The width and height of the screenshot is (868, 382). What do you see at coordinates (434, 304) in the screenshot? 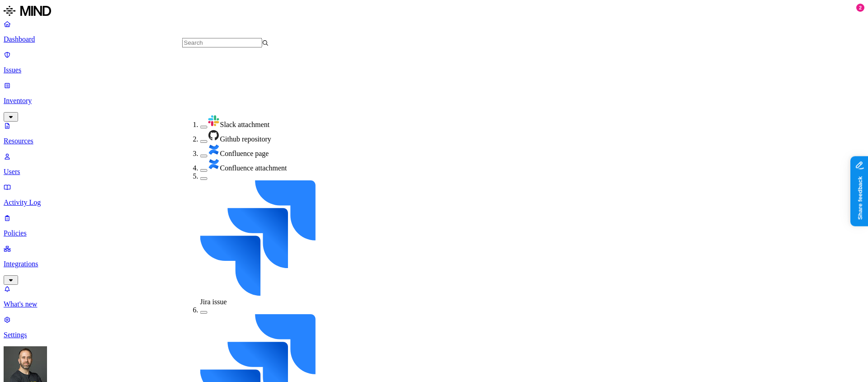
I see `p: What's new` at bounding box center [434, 304].